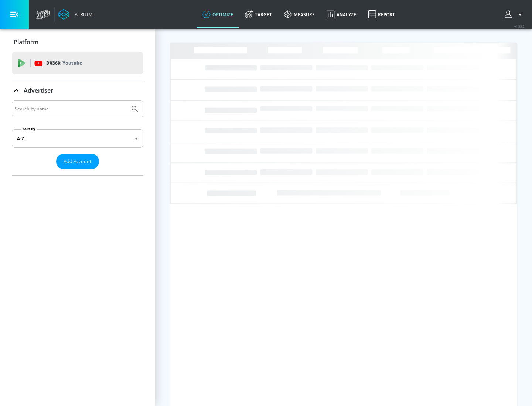 This screenshot has height=406, width=532. Describe the element at coordinates (78, 42) in the screenshot. I see `div: Platform` at that location.